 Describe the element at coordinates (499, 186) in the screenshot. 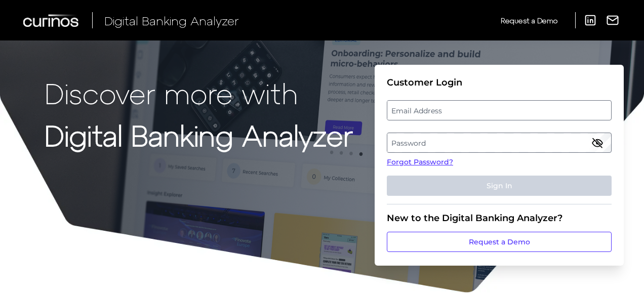

I see `button: Sign In` at that location.